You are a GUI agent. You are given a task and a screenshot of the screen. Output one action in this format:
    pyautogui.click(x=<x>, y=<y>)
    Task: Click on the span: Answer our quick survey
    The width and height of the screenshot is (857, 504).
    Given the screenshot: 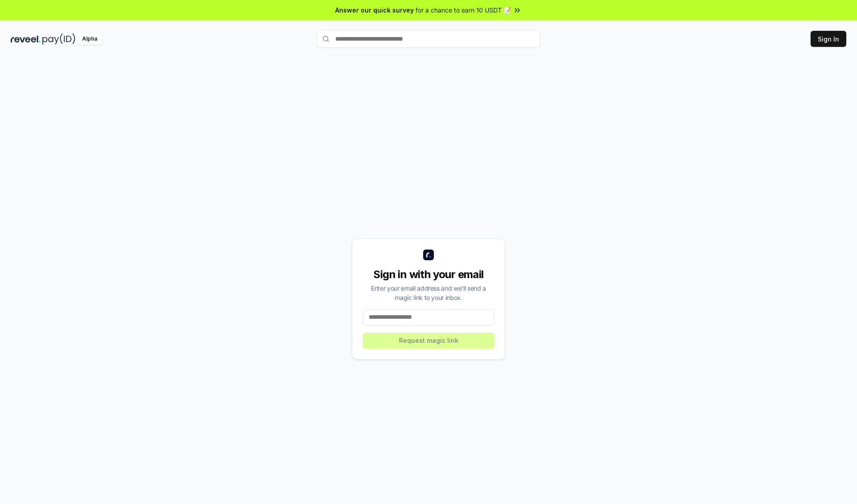 What is the action you would take?
    pyautogui.click(x=374, y=10)
    